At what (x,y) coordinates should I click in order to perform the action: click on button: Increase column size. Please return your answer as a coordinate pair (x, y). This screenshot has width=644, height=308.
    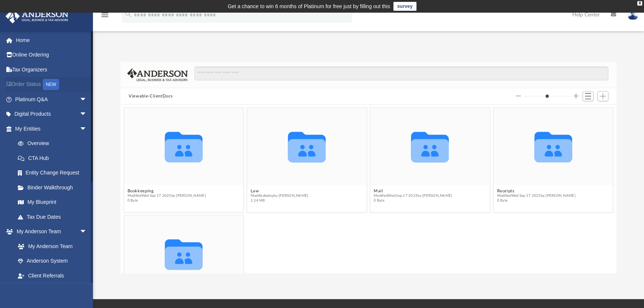
    Looking at the image, I should click on (576, 96).